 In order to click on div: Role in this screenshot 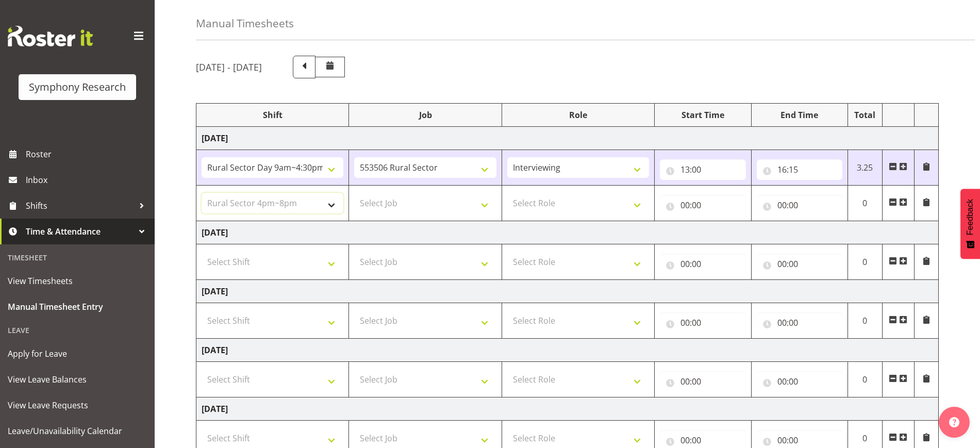, I will do `click(578, 115)`.